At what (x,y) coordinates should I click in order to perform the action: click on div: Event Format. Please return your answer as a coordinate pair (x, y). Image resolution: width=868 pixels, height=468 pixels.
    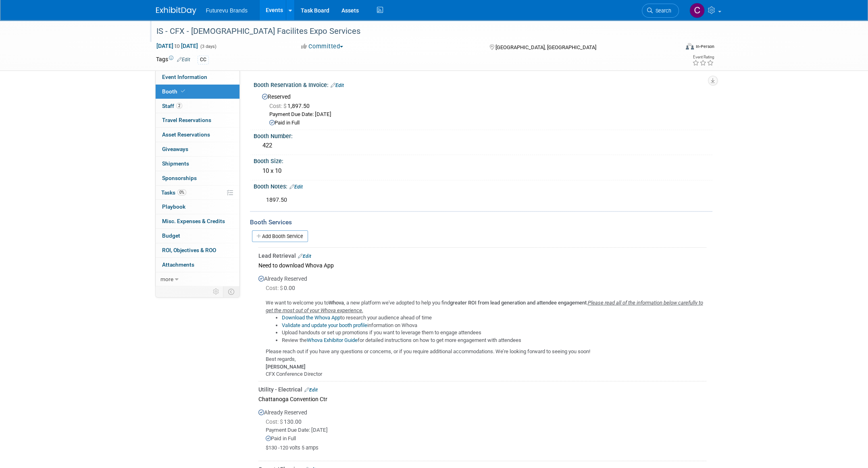
    Looking at the image, I should click on (673, 48).